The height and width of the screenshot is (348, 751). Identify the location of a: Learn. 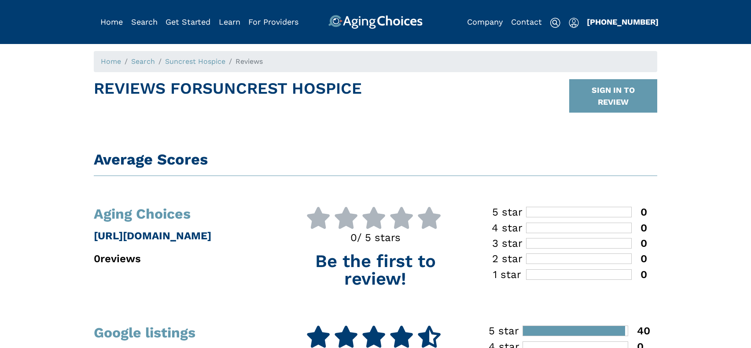
(229, 22).